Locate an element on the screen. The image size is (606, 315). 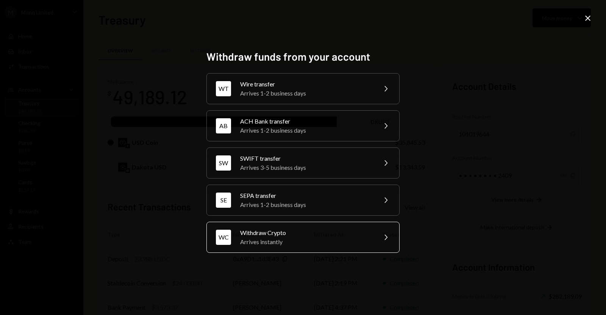
button: ABACH Bank transferArrives 1-2 business days is located at coordinates (303, 126).